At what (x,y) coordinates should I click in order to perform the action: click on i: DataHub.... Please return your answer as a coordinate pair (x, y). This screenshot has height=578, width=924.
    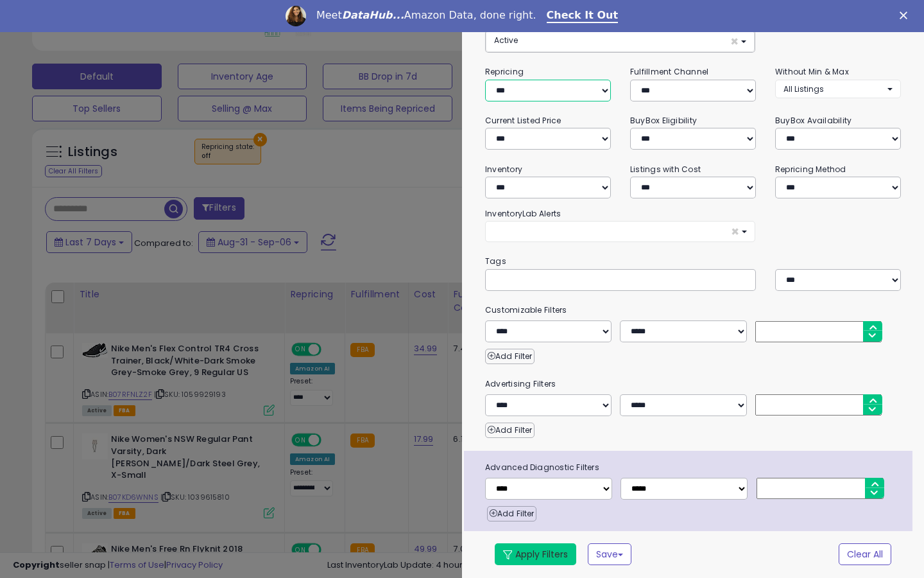
    Looking at the image, I should click on (373, 15).